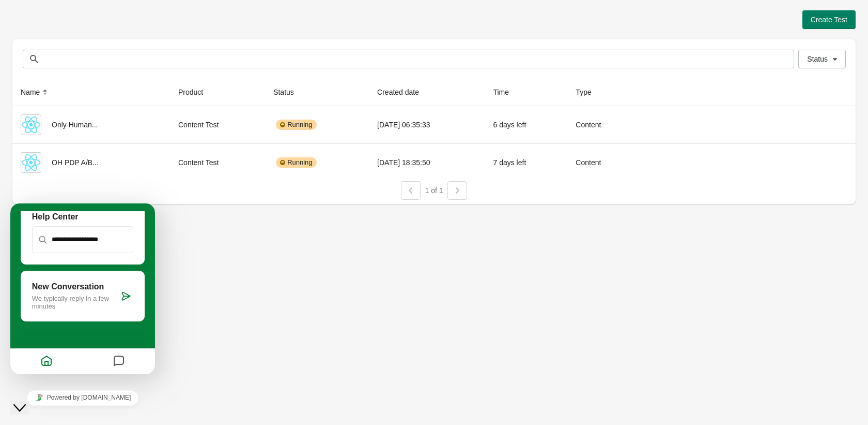 The width and height of the screenshot is (868, 425). I want to click on p: New Conversation, so click(65, 83).